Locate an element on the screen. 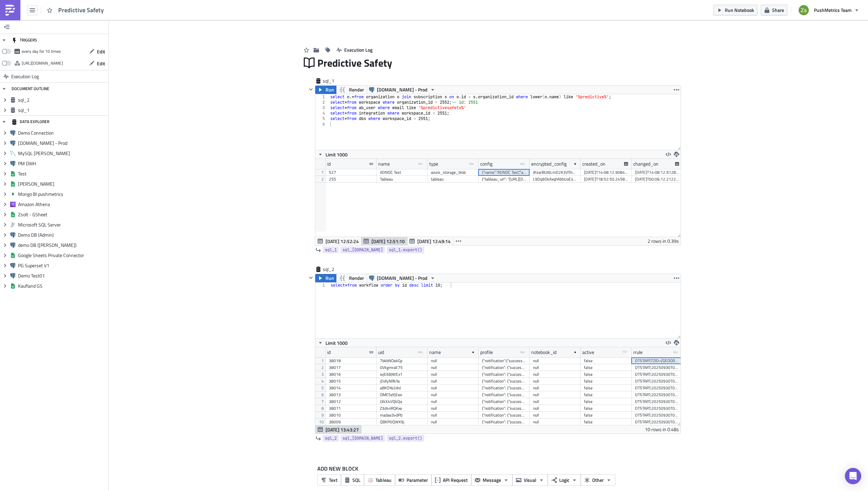 Image resolution: width=868 pixels, height=491 pixels. button: Hide content is located at coordinates (311, 278).